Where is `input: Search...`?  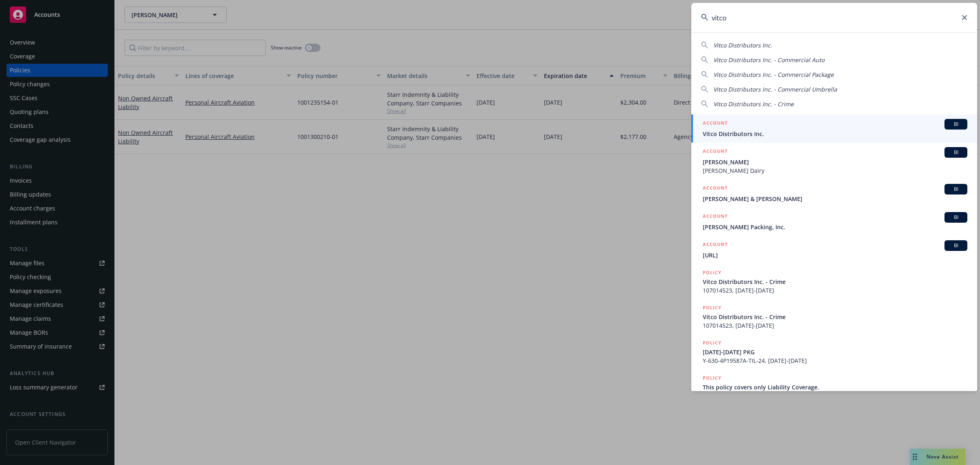
input: Search... is located at coordinates (834, 17).